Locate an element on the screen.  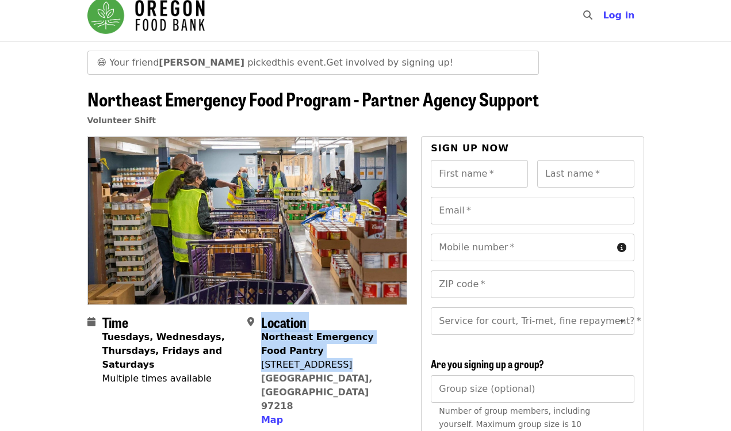
span: Northeast Emergency Food Program - Partner Agency Support is located at coordinates (313, 98).